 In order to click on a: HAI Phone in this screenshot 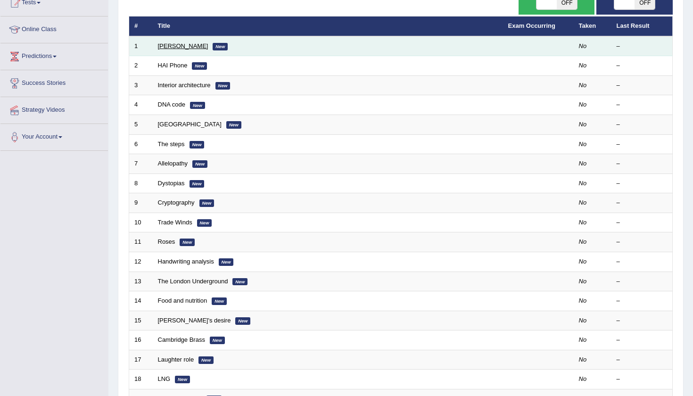, I will do `click(173, 65)`.